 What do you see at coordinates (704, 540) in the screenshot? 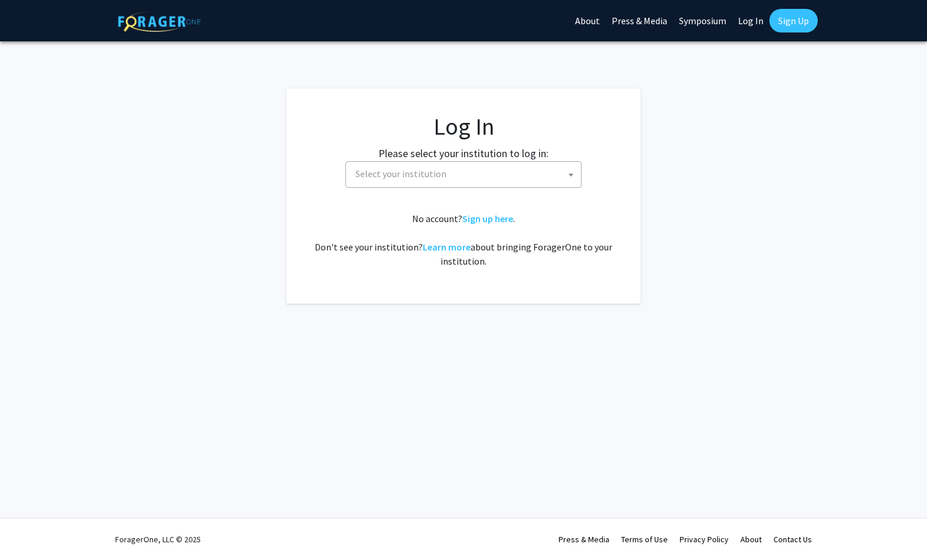
I see `a: Privacy Policy` at bounding box center [704, 540].